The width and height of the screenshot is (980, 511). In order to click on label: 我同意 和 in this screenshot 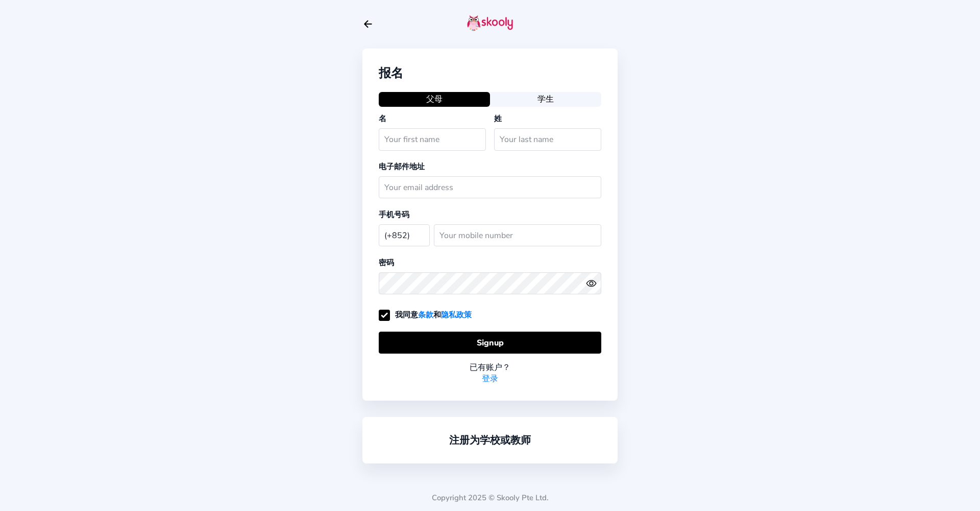, I will do `click(425, 314)`.